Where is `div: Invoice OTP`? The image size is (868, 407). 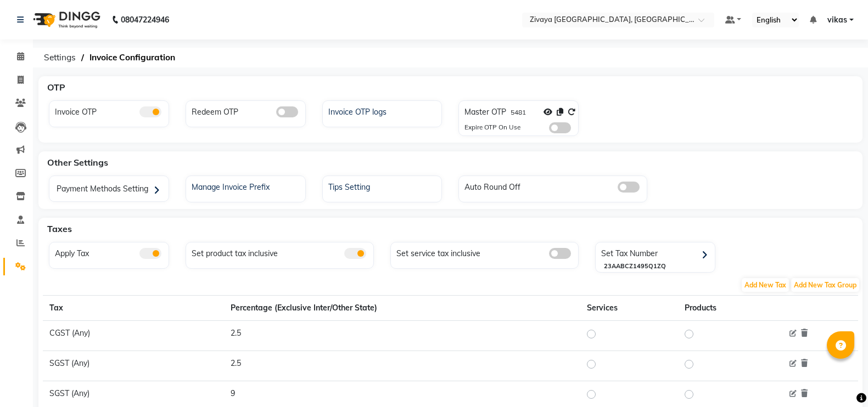 div: Invoice OTP is located at coordinates (110, 111).